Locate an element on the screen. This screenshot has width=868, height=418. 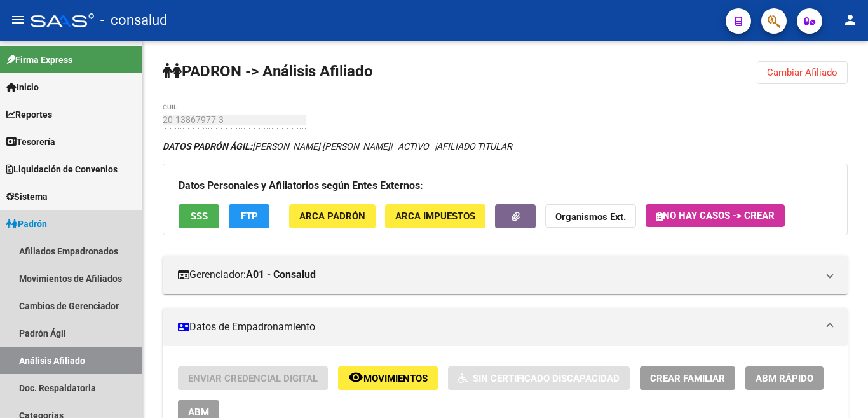
button: Enviar Credencial Digital is located at coordinates (253, 378).